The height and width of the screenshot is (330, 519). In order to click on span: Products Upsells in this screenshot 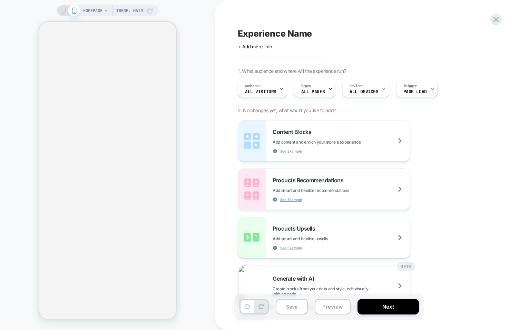, I will do `click(295, 228)`.